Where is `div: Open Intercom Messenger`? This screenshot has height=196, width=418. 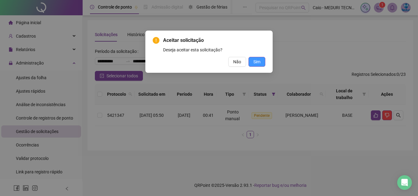 div: Open Intercom Messenger is located at coordinates (405, 183).